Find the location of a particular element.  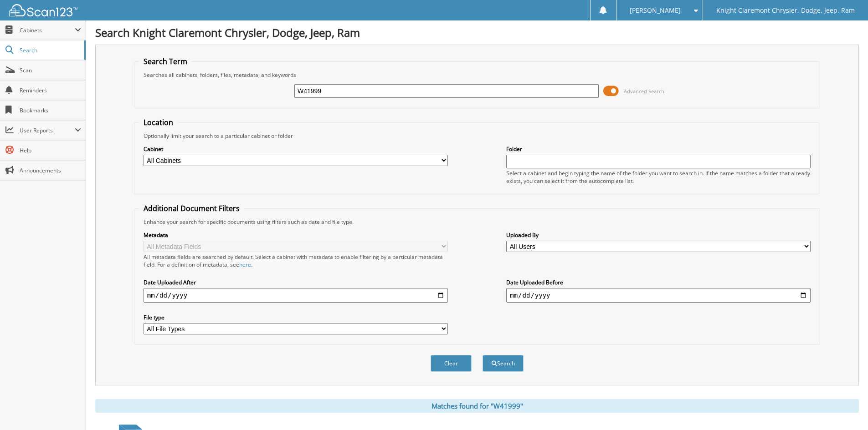

div: Searches all cabinets, folders, files, metadata, and keywords is located at coordinates (477, 74).